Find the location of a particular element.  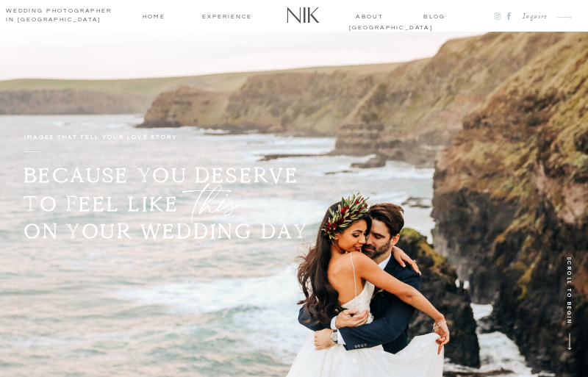

nav: blog is located at coordinates (434, 16).